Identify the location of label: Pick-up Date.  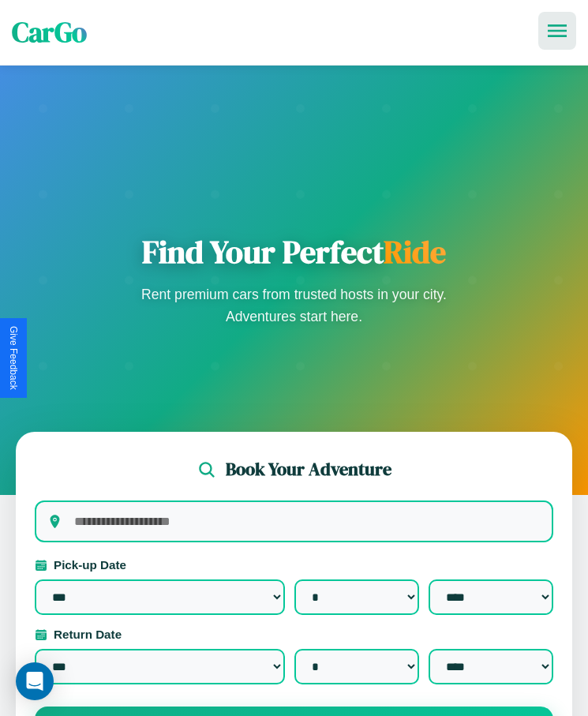
(294, 565).